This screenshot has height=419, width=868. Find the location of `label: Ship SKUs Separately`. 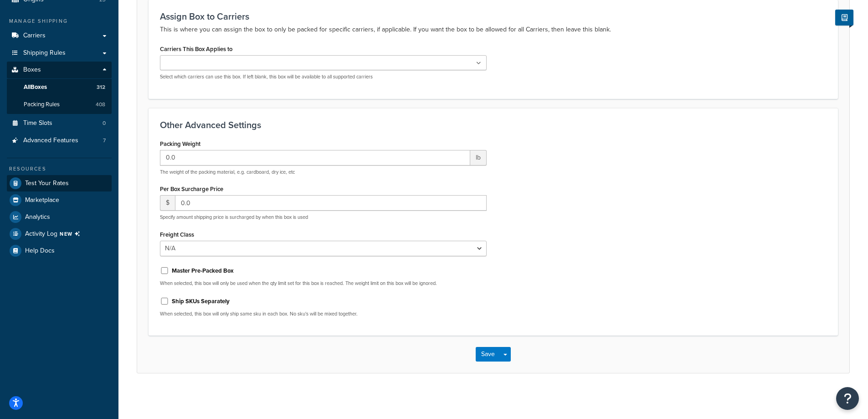

label: Ship SKUs Separately is located at coordinates (200, 302).